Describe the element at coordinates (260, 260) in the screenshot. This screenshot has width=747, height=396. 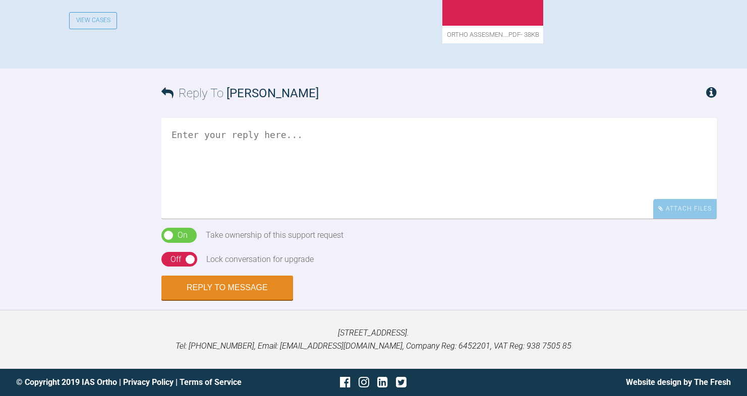
I see `div: Lock conversation for upgrade` at that location.